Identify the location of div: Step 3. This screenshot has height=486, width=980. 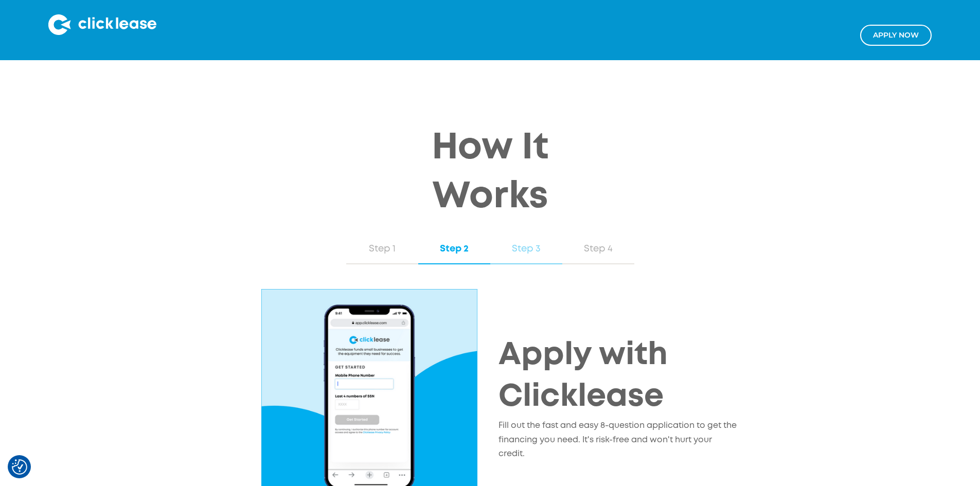
(526, 249).